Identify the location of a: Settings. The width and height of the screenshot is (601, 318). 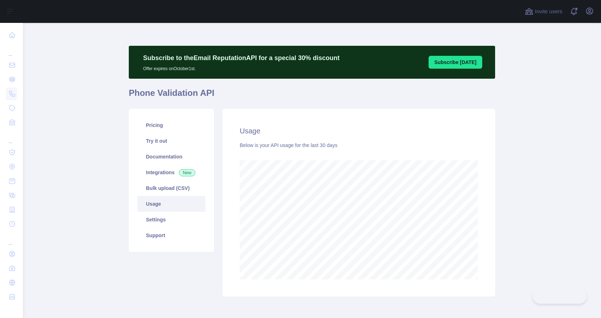
(171, 220).